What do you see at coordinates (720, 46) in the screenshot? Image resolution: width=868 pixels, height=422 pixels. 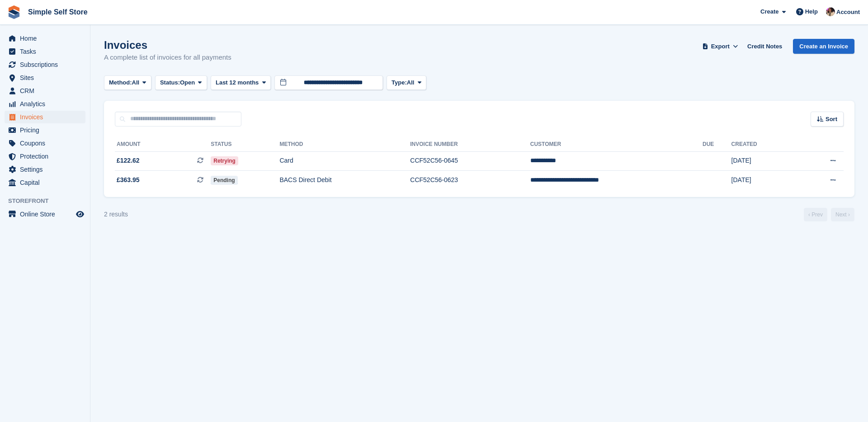 I see `span: Export` at bounding box center [720, 46].